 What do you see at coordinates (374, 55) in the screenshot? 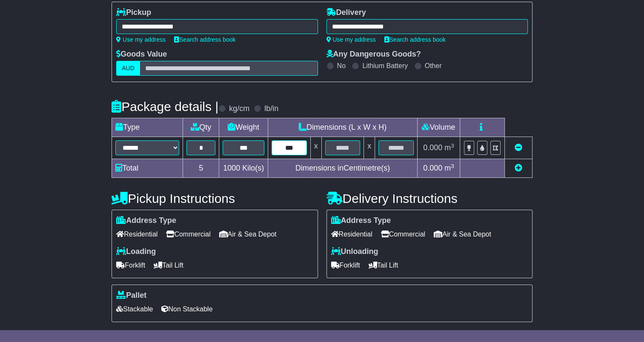
I see `label: Any Dangerous Goods?` at bounding box center [374, 55].